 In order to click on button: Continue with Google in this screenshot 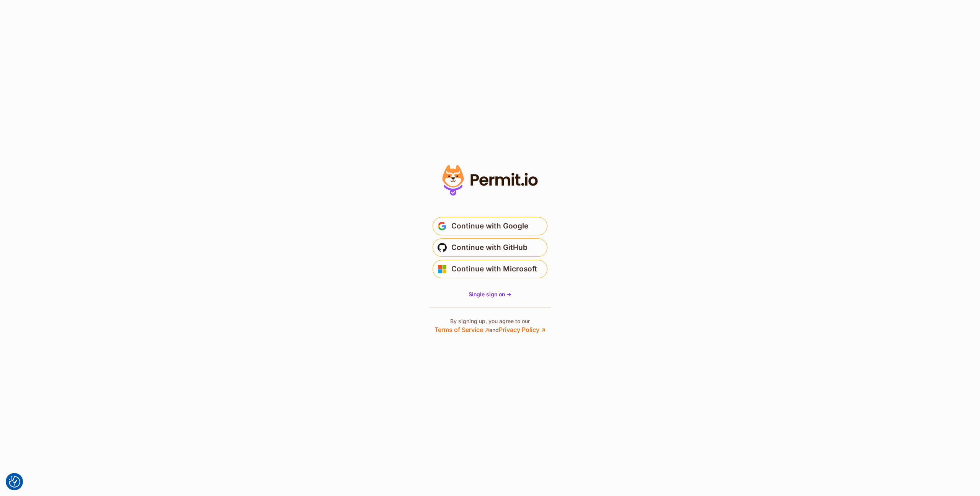, I will do `click(490, 226)`.